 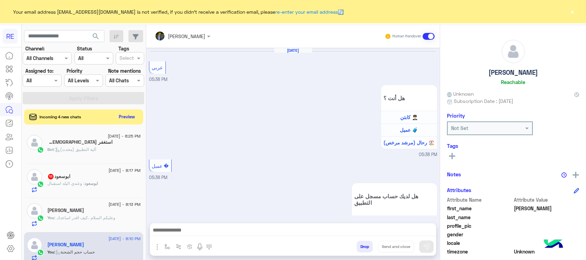 What do you see at coordinates (209, 247) in the screenshot?
I see `img: make a call` at bounding box center [209, 247].